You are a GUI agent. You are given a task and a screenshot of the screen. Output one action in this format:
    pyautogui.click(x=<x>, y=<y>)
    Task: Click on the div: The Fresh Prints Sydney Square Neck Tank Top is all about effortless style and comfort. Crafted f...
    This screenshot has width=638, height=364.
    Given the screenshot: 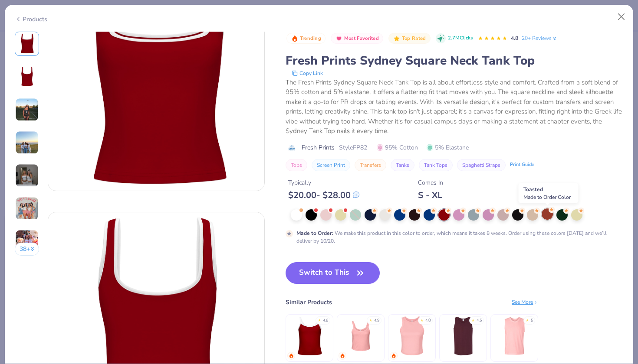 What is the action you would take?
    pyautogui.click(x=455, y=107)
    